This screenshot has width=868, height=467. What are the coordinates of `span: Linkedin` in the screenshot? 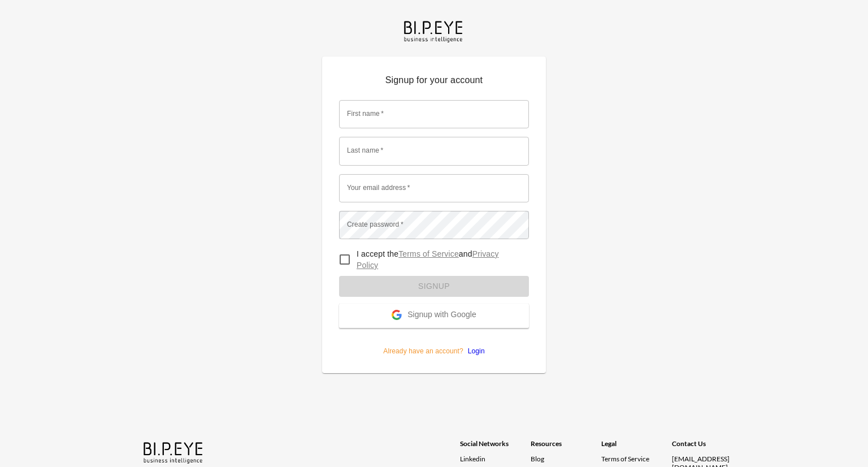 It's located at (472, 459).